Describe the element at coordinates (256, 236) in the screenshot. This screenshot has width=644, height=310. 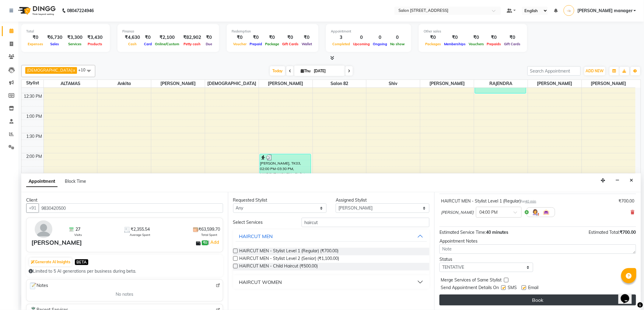
I see `div: HAIRCUT MEN` at that location.